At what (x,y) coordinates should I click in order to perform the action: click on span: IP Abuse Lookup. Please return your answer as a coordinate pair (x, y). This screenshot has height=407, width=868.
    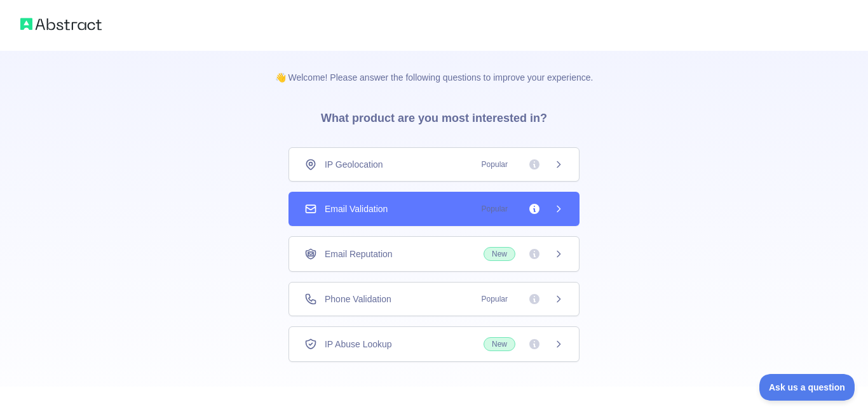
    Looking at the image, I should click on (358, 344).